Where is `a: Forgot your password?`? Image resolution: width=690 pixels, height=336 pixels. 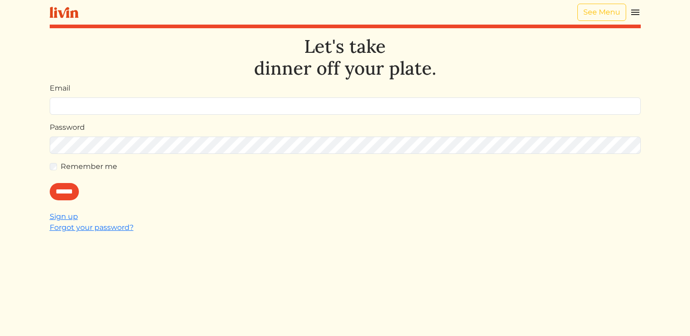
a: Forgot your password? is located at coordinates (92, 227).